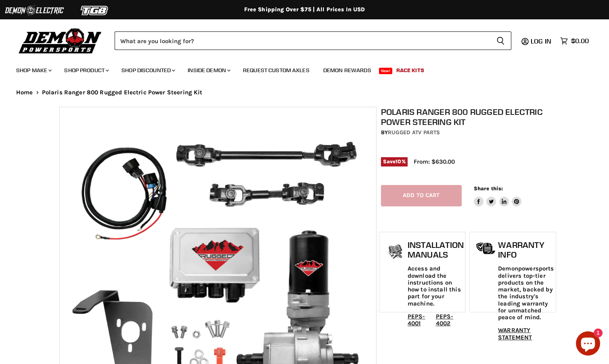 The width and height of the screenshot is (609, 364). I want to click on a: PEPS-4002, so click(445, 319).